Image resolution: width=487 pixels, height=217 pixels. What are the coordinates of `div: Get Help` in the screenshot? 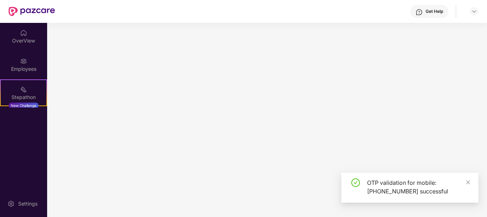 It's located at (434, 11).